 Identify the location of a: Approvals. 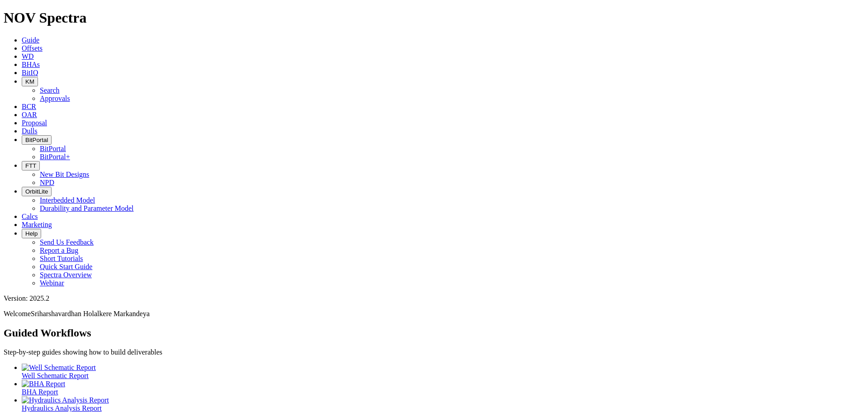
(55, 98).